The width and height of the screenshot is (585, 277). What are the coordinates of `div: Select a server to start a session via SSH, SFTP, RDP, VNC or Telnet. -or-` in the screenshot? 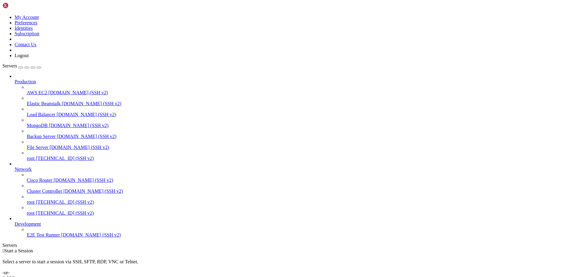 It's located at (292, 265).